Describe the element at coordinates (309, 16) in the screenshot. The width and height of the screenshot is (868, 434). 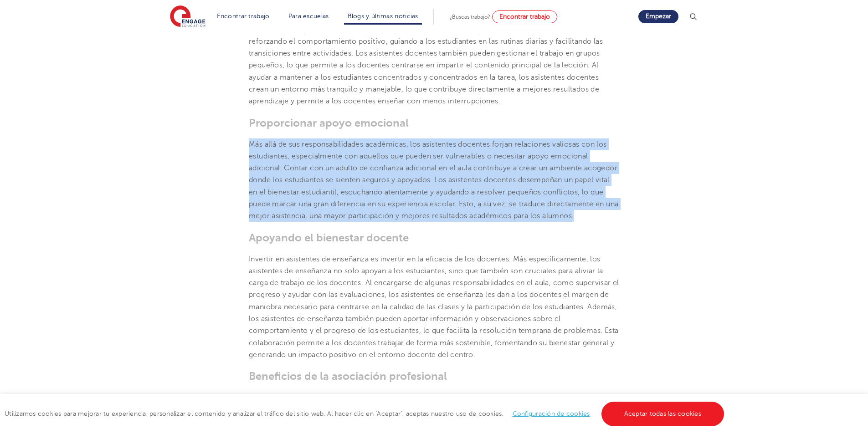
I see `font: Para escuelas` at that location.